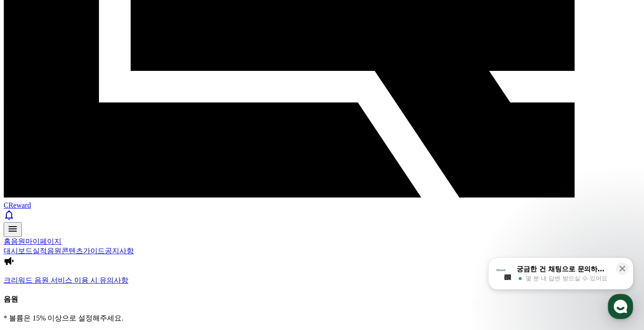 The width and height of the screenshot is (644, 330). Describe the element at coordinates (322, 300) in the screenshot. I see `h4: 음원` at that location.